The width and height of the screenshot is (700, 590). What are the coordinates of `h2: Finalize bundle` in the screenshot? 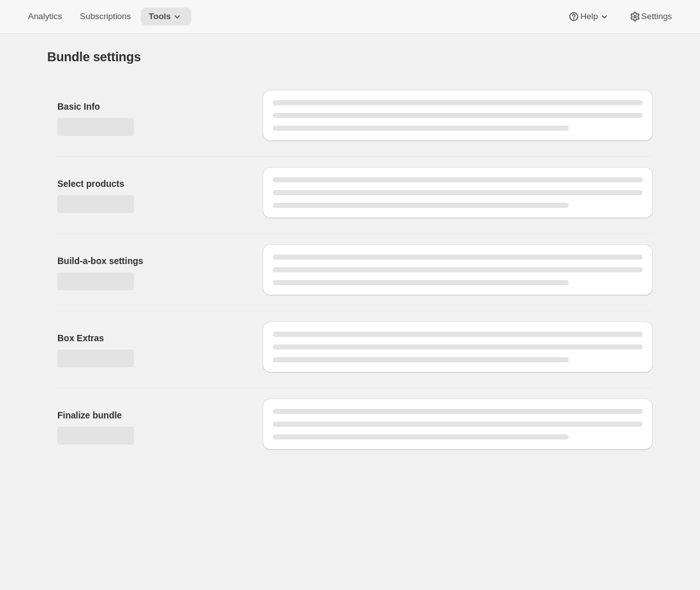 It's located at (150, 415).